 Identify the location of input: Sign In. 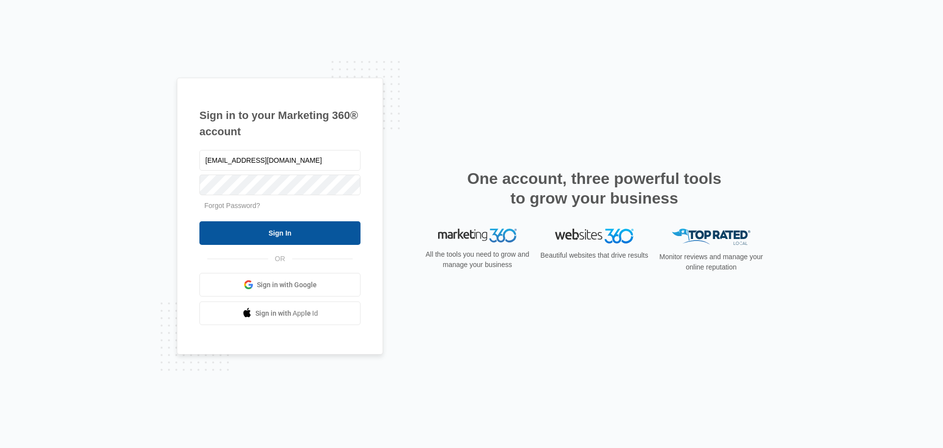
(280, 233).